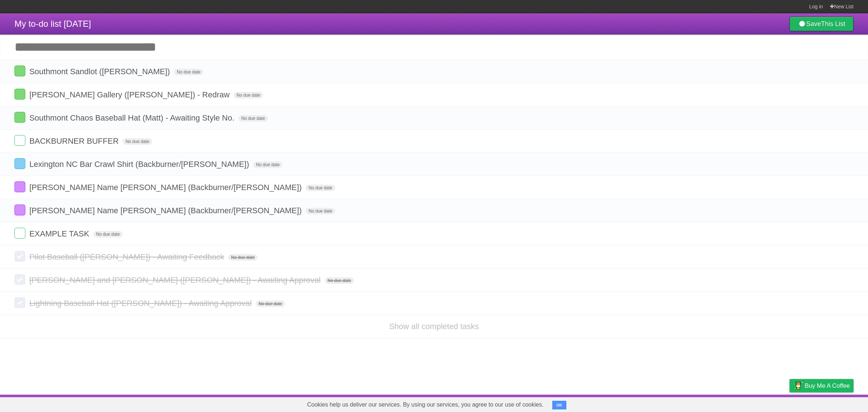  Describe the element at coordinates (133, 118) in the screenshot. I see `span: Southmont Chaos Baseball Hat (Matt) - Awaiting Style No.` at that location.